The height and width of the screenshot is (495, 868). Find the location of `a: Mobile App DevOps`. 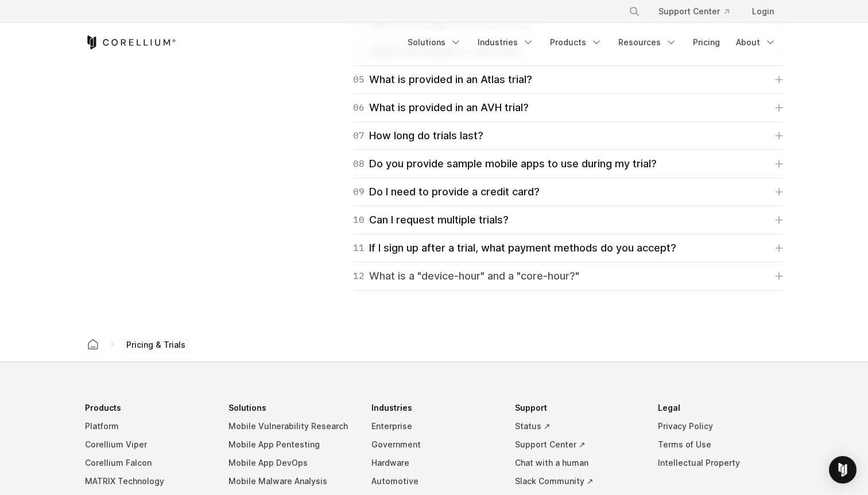

a: Mobile App DevOps is located at coordinates (291, 464).